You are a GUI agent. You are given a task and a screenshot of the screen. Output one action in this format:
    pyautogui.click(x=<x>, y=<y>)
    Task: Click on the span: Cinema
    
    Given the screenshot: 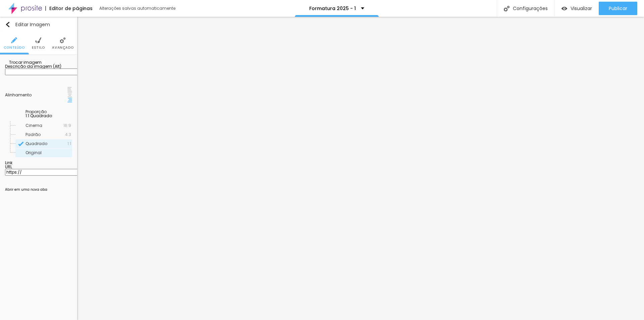 What is the action you would take?
    pyautogui.click(x=34, y=125)
    